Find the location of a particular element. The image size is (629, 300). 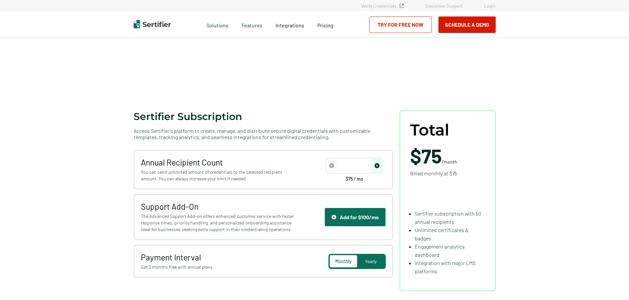

span: Engagement analytics dashboard is located at coordinates (440, 250).